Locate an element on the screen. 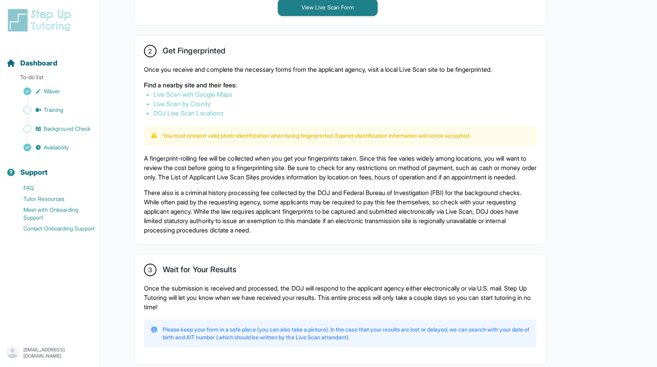 Image resolution: width=657 pixels, height=367 pixels. a: Availability is located at coordinates (53, 148).